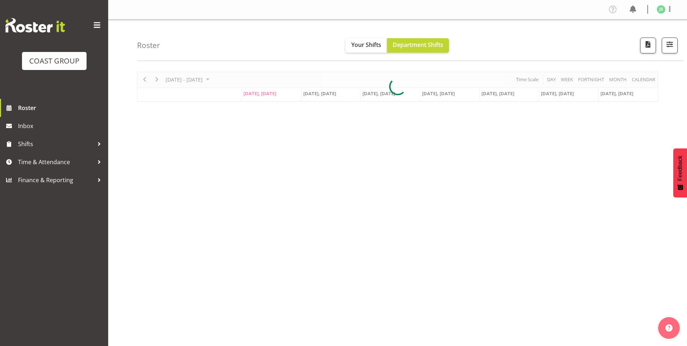 Image resolution: width=687 pixels, height=346 pixels. I want to click on span: Shifts, so click(56, 144).